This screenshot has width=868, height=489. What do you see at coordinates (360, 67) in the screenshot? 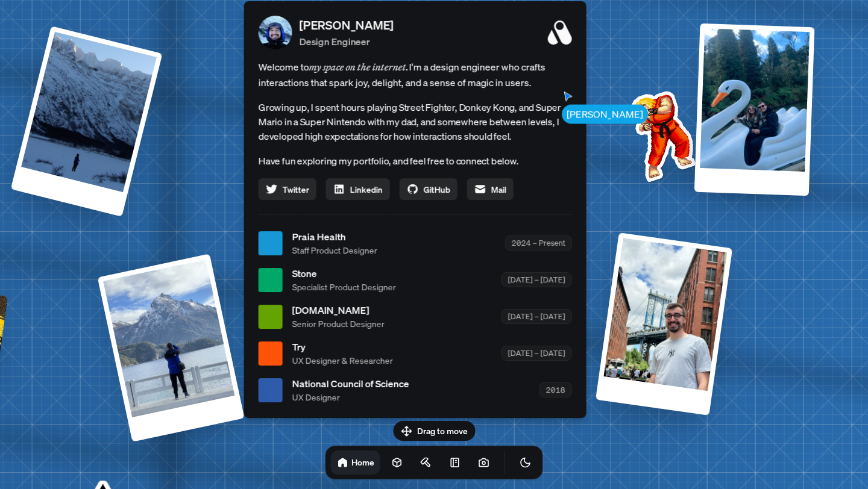
I see `em: my space on the internet.` at bounding box center [360, 67].